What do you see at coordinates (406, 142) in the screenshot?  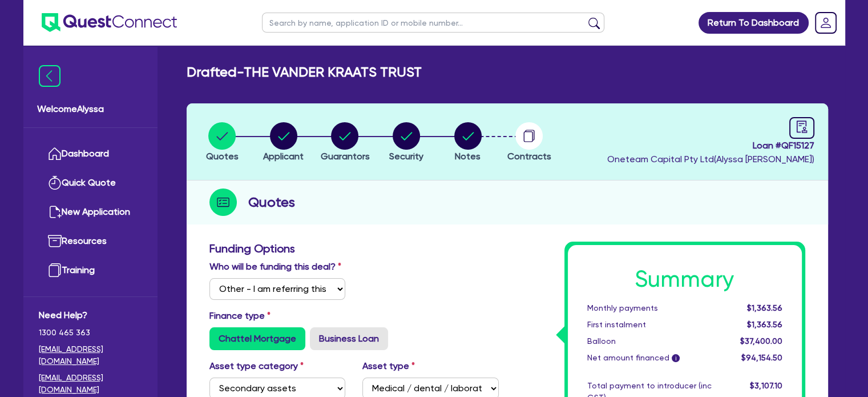 I see `button: Security` at bounding box center [406, 142].